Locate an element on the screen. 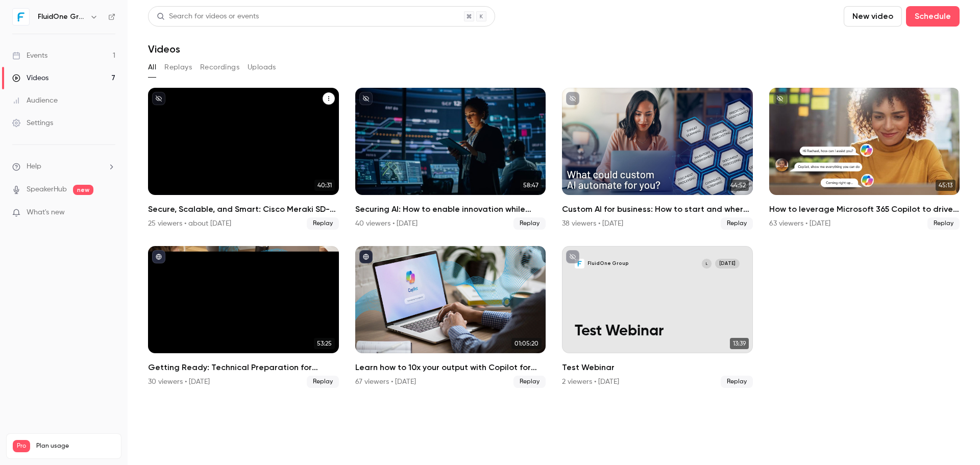 The width and height of the screenshot is (980, 465). button: New video is located at coordinates (872, 16).